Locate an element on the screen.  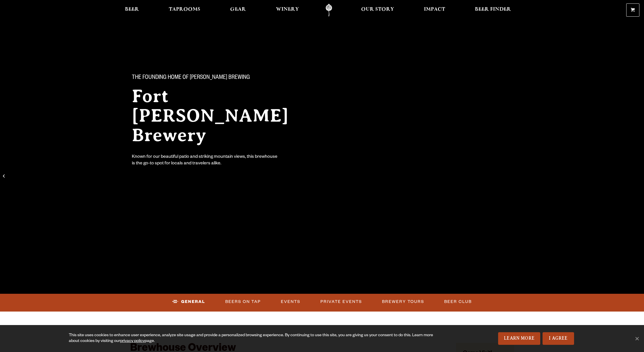
a: Events is located at coordinates (291, 302).